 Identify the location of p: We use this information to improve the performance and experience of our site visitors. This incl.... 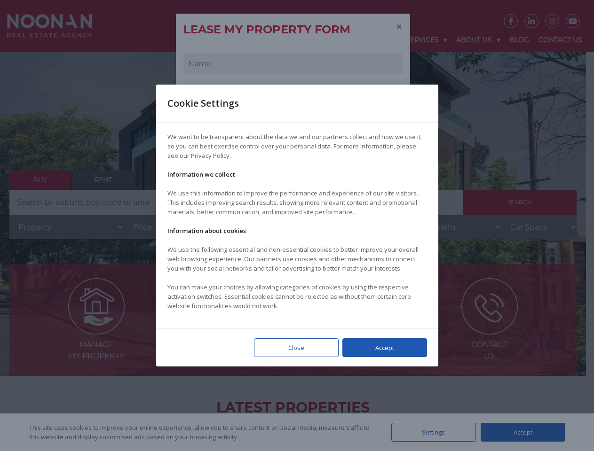
(297, 203).